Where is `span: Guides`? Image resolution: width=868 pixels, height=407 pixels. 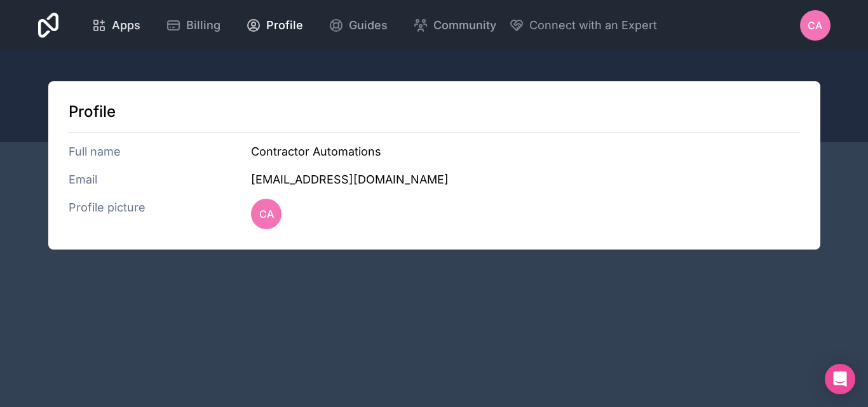 span: Guides is located at coordinates (368, 26).